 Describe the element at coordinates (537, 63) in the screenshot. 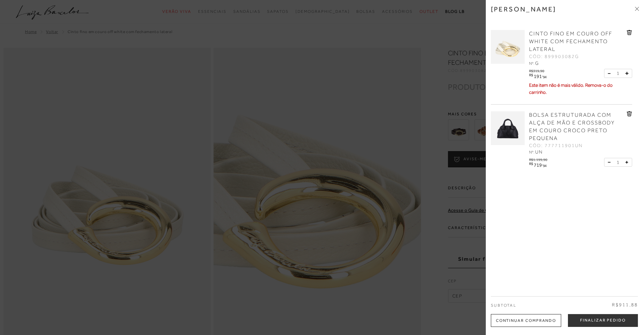

I see `span: G` at that location.